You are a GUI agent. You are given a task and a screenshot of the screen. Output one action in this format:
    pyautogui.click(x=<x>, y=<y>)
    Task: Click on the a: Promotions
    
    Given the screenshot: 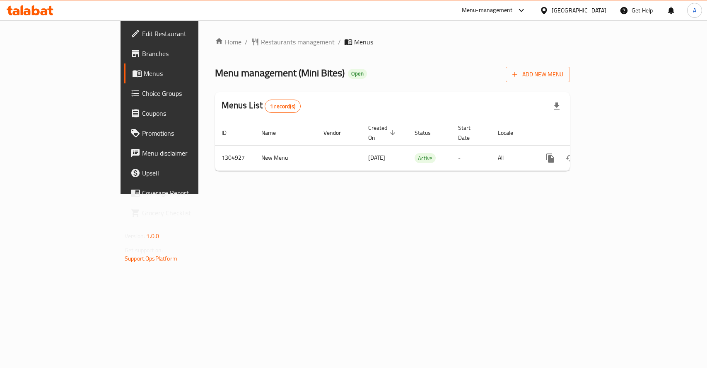 What is the action you would take?
    pyautogui.click(x=181, y=133)
    